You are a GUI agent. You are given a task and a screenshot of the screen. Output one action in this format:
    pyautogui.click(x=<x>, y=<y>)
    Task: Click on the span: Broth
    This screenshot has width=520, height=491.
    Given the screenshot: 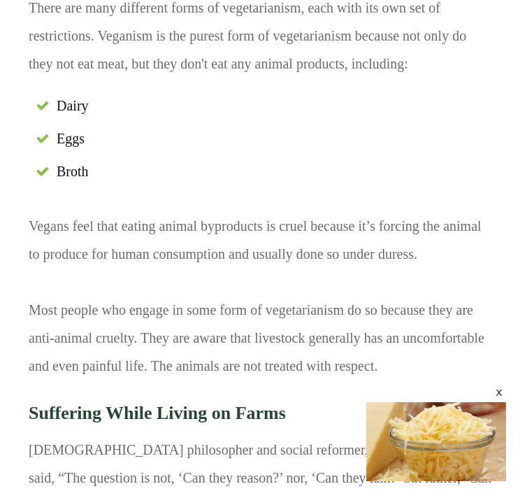 What is the action you would take?
    pyautogui.click(x=73, y=171)
    